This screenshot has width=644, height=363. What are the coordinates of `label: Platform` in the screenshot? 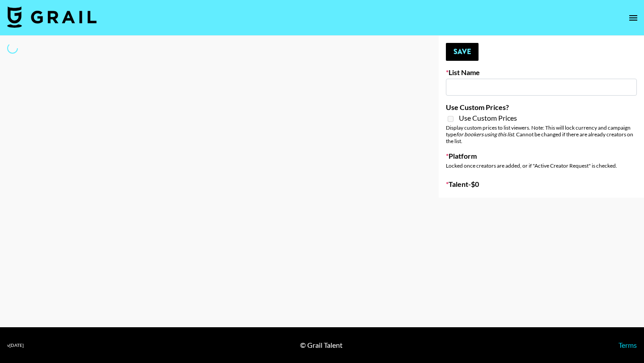 It's located at (542, 156).